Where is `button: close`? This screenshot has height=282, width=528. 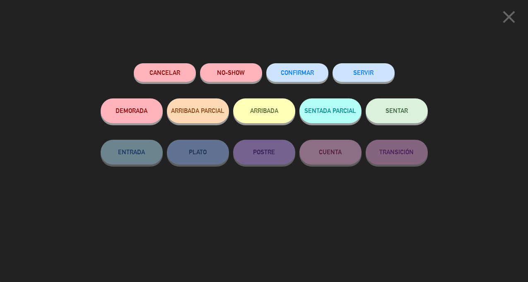 button: close is located at coordinates (509, 18).